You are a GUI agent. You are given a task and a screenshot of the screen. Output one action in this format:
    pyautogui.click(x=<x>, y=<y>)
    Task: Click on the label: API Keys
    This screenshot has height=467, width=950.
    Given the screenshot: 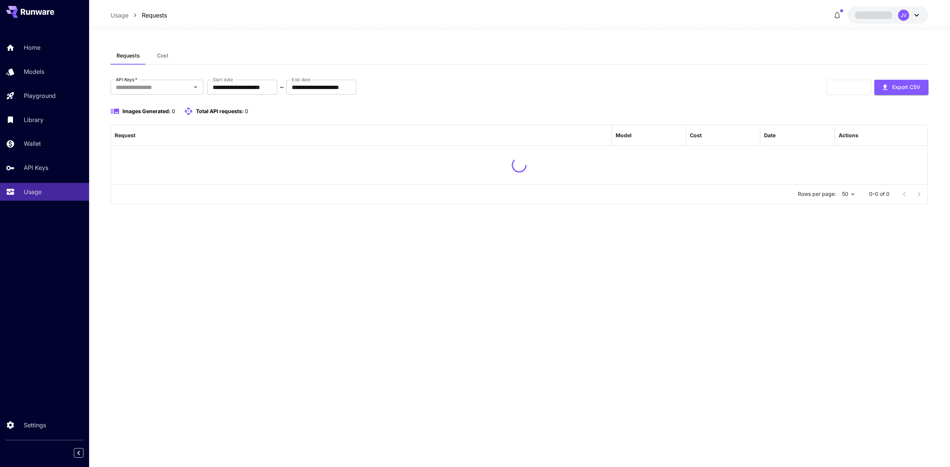 What is the action you would take?
    pyautogui.click(x=127, y=79)
    